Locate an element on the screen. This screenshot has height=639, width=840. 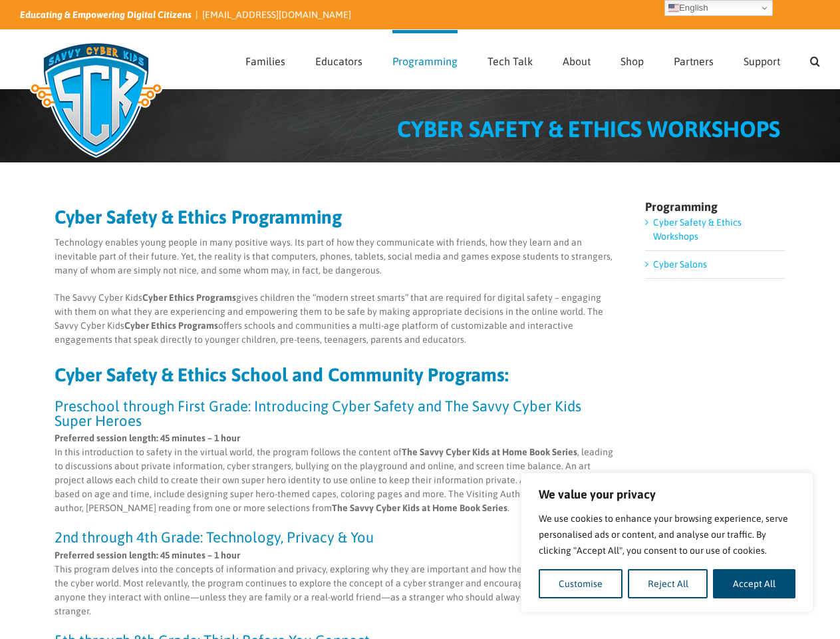
span: CYBER SAFETY & ETHICS WORKSHOPS is located at coordinates (589, 129).